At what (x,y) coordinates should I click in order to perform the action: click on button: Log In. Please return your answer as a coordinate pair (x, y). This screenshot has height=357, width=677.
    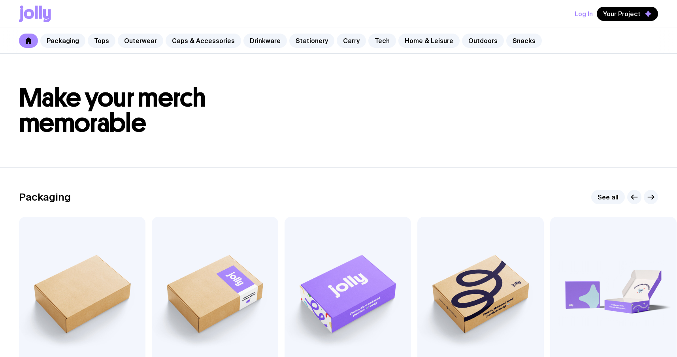
    Looking at the image, I should click on (584, 14).